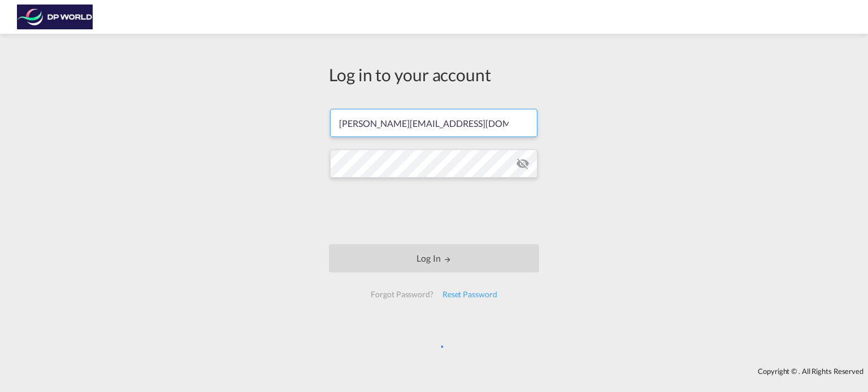 Image resolution: width=868 pixels, height=392 pixels. Describe the element at coordinates (434, 75) in the screenshot. I see `div: Log in to your account` at that location.